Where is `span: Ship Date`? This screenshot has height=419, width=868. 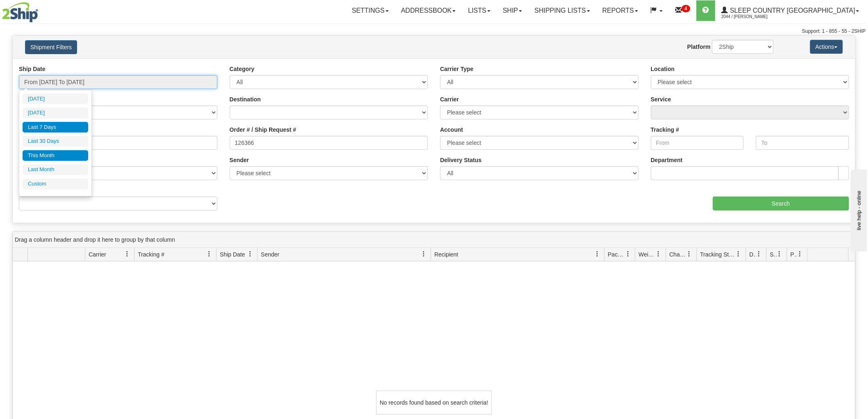 span: Ship Date is located at coordinates (232, 255).